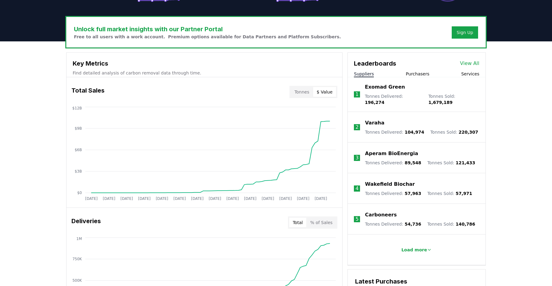 This screenshot has height=286, width=552. Describe the element at coordinates (414, 132) in the screenshot. I see `span: 104,974` at that location.